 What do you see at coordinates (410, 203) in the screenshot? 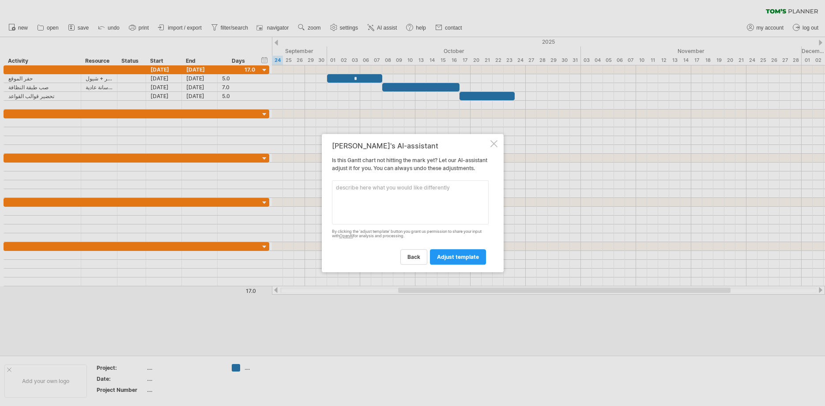
I see `div: Is this Gantt chart not hitting the mark yet? Let our AI-assistant adjust it for you. You can alw...` at bounding box center [410, 203].